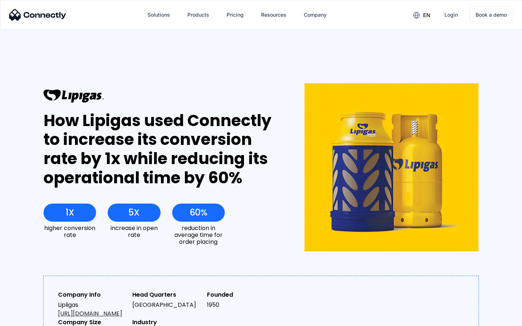 The width and height of the screenshot is (522, 326). What do you see at coordinates (315, 15) in the screenshot?
I see `div: Company` at bounding box center [315, 15].